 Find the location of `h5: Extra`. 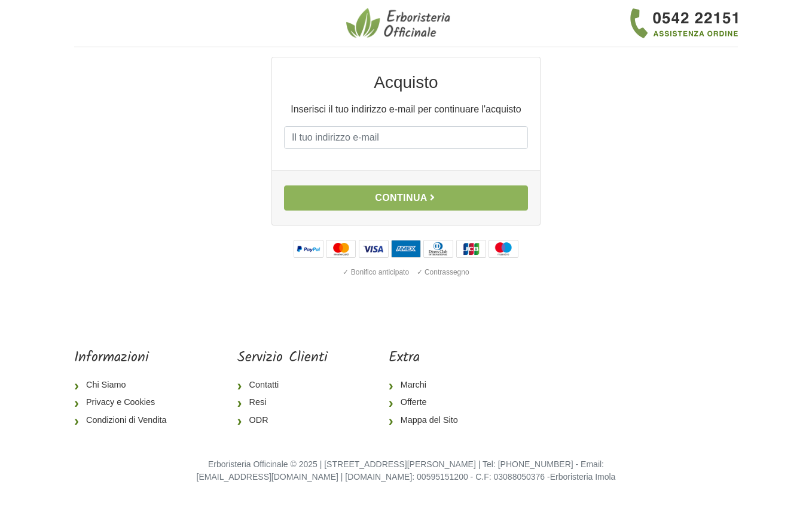

h5: Extra is located at coordinates (428, 357).